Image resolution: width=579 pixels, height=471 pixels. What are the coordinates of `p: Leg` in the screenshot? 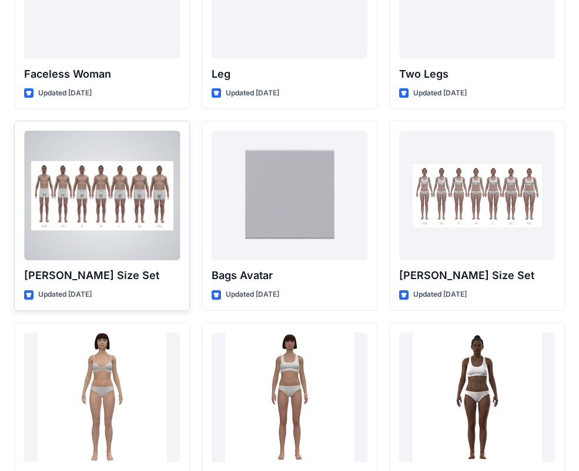 It's located at (289, 74).